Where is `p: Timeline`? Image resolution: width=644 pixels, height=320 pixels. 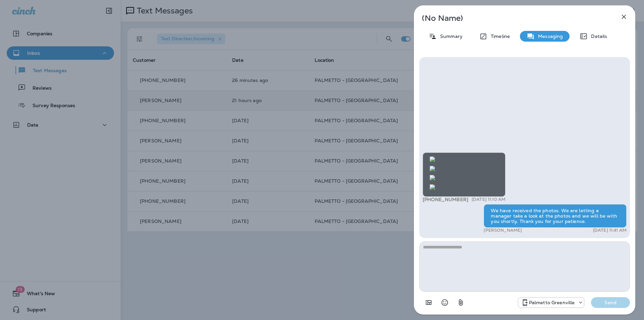
p: Timeline is located at coordinates (499, 36).